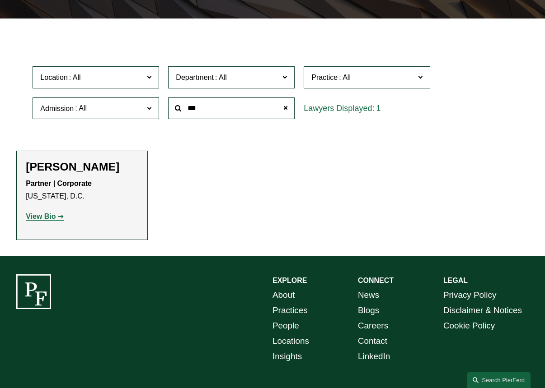  What do you see at coordinates (469, 295) in the screenshot?
I see `a: Privacy Policy` at bounding box center [469, 295].